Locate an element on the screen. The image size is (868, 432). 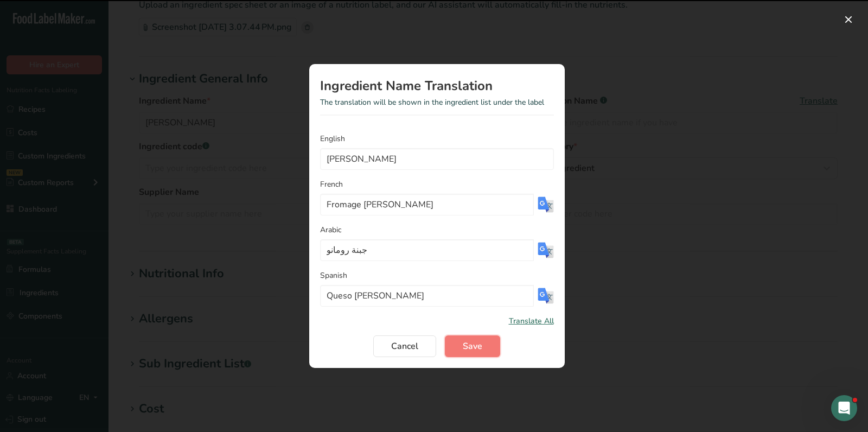
label: English is located at coordinates (437, 138).